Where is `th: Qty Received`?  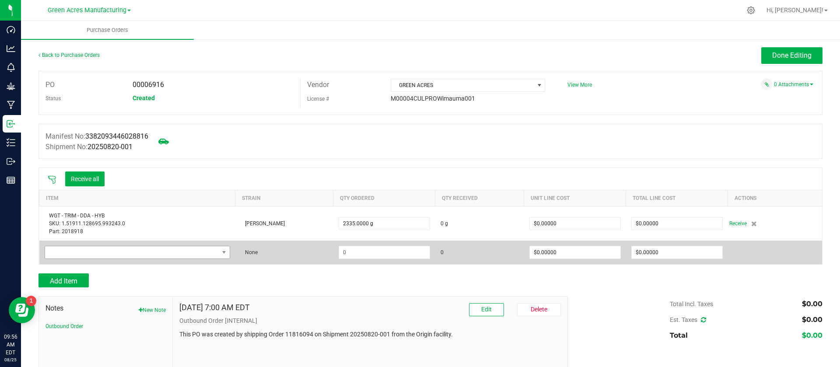
th: Qty Received is located at coordinates (479, 198).